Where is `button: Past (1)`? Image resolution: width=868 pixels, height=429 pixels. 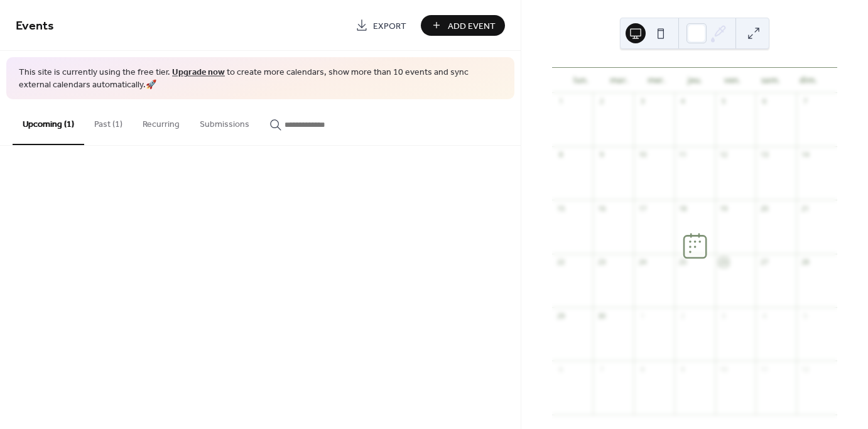 button: Past (1) is located at coordinates (108, 121).